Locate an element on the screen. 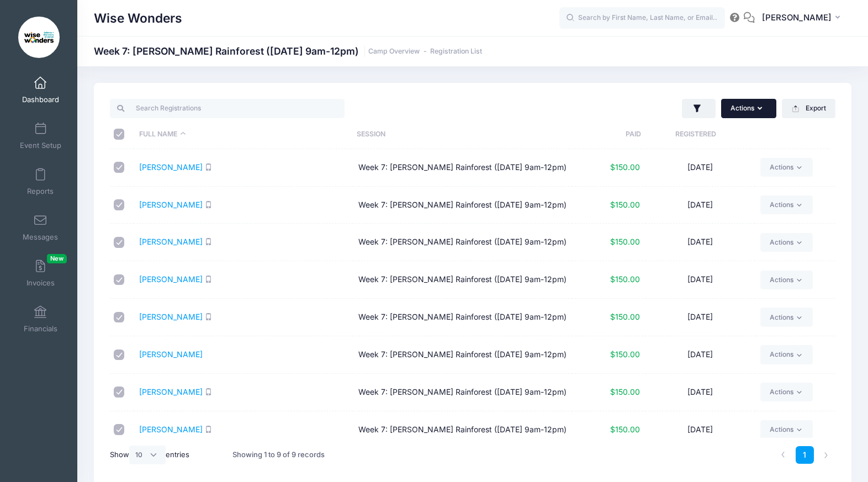  img: Wise Wonders is located at coordinates (38, 37).